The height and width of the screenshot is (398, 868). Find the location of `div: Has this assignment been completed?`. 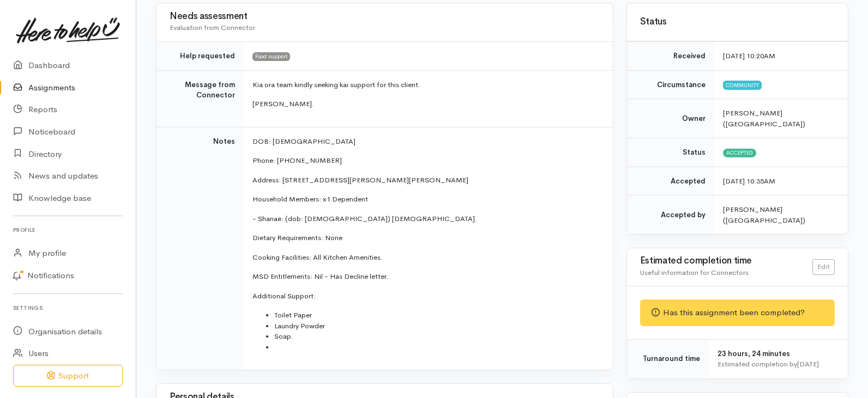

div: Has this assignment been completed? is located at coordinates (738, 313).